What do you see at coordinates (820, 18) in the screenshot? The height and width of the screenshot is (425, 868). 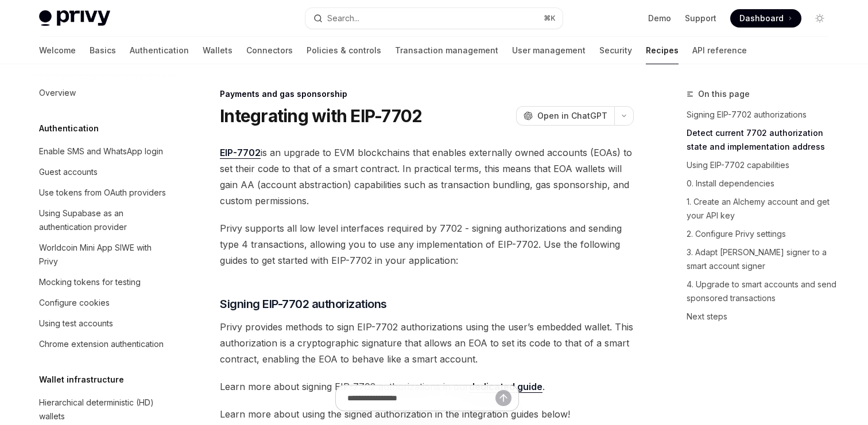 I see `button: Toggle dark mode` at bounding box center [820, 18].